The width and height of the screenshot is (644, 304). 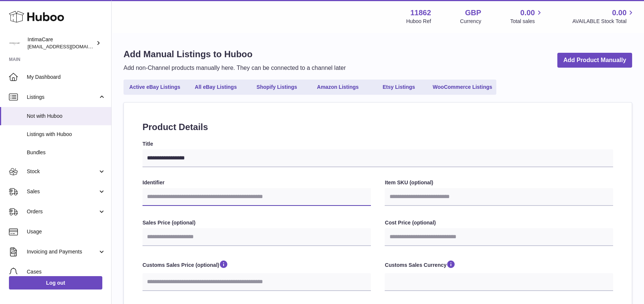 What do you see at coordinates (604, 21) in the screenshot?
I see `span: AVAILABLE Stock Total` at bounding box center [604, 21].